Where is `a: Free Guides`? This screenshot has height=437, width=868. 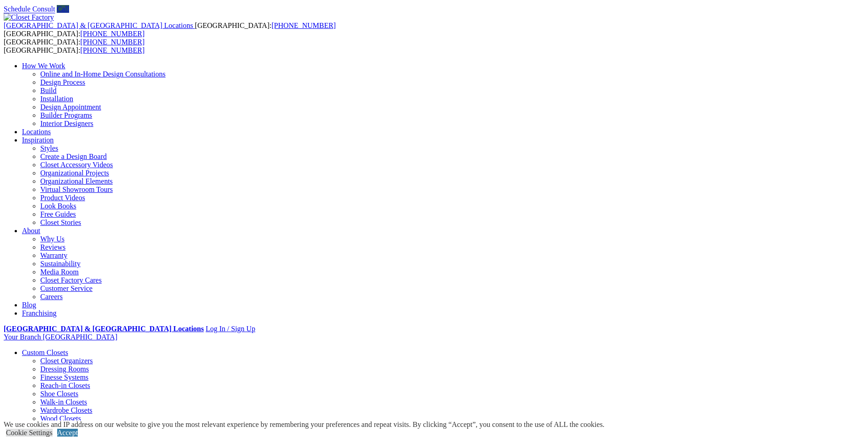 a: Free Guides is located at coordinates (58, 214).